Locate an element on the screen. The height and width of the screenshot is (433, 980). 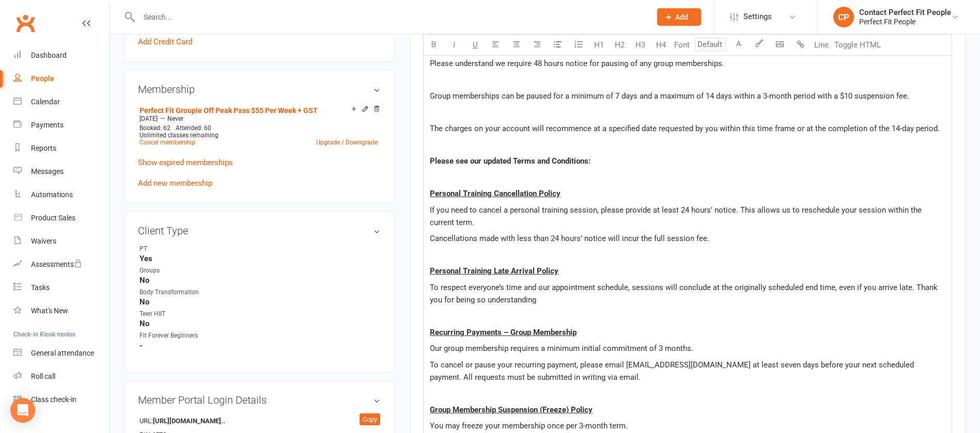
span: Recurring Payments – Group Membership is located at coordinates (503, 333).